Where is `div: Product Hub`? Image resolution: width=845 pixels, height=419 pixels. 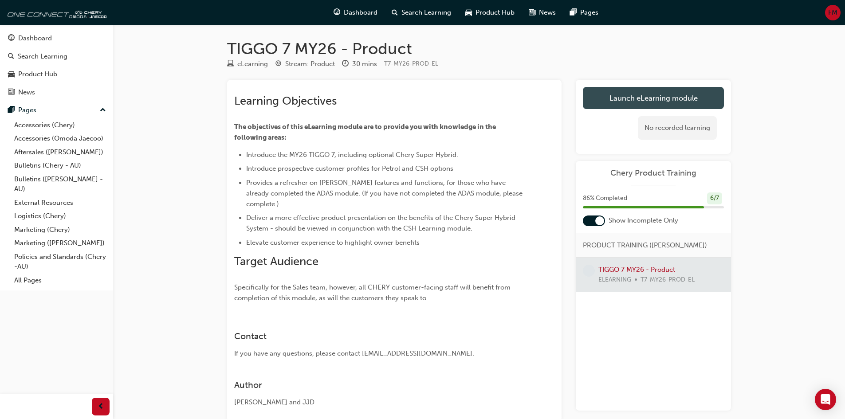 div: Product Hub is located at coordinates (38, 74).